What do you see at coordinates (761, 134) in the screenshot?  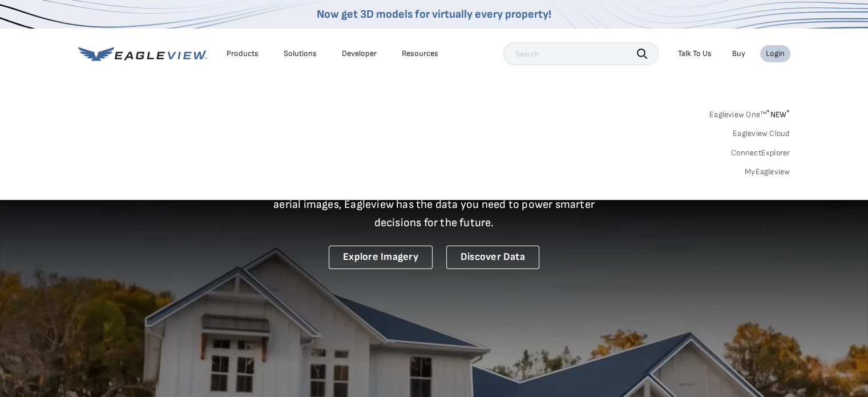 I see `a: Eagleview Cloud` at bounding box center [761, 134].